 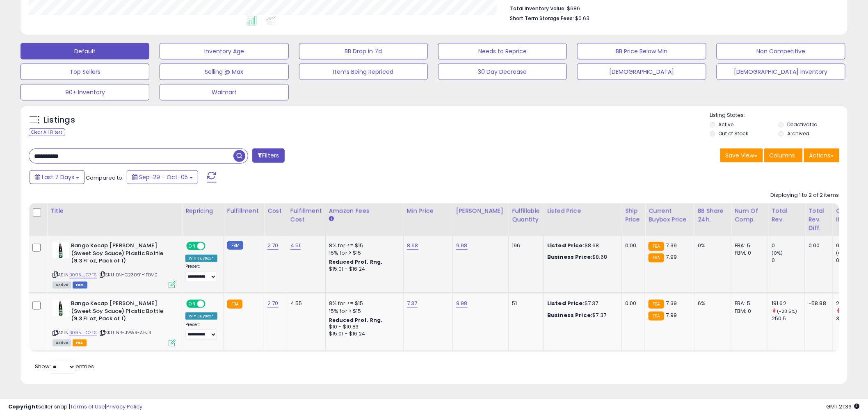 What do you see at coordinates (47, 132) in the screenshot?
I see `div: Clear All Filters` at bounding box center [47, 132].